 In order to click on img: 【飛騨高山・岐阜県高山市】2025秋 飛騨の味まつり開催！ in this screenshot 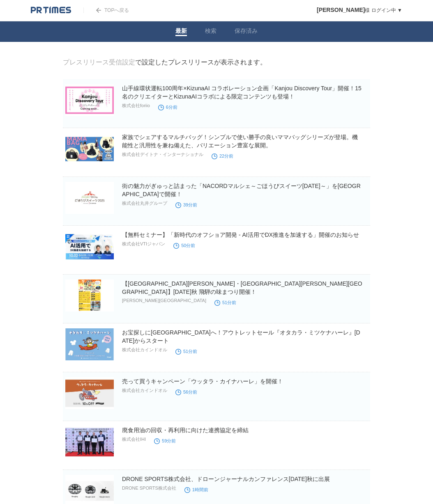, I will do `click(89, 296)`.